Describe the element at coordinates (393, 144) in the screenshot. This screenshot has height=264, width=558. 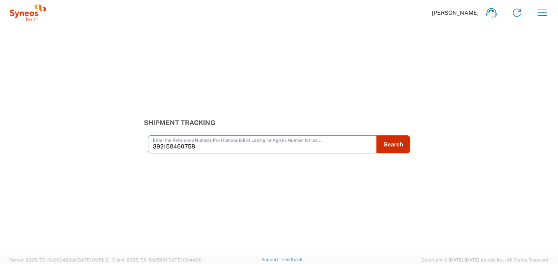
I see `button: Search` at that location.